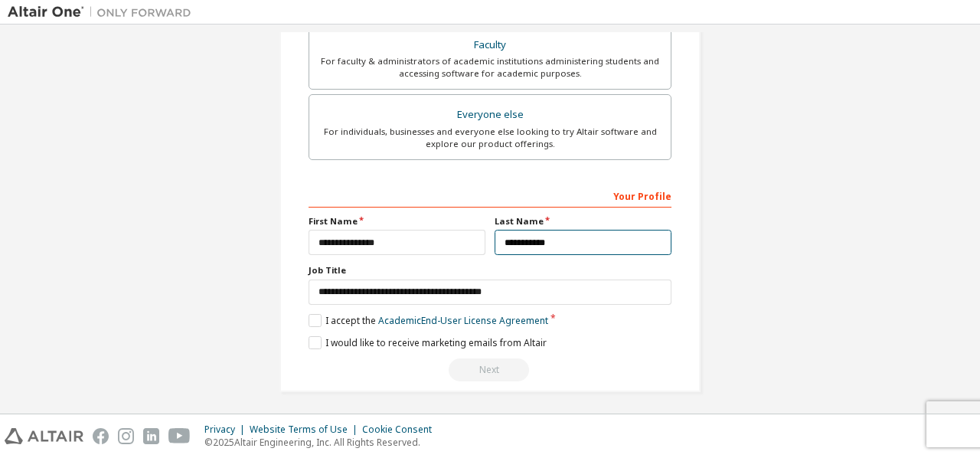 This screenshot has width=980, height=458. Describe the element at coordinates (43, 436) in the screenshot. I see `img: altair_logo.svg` at that location.